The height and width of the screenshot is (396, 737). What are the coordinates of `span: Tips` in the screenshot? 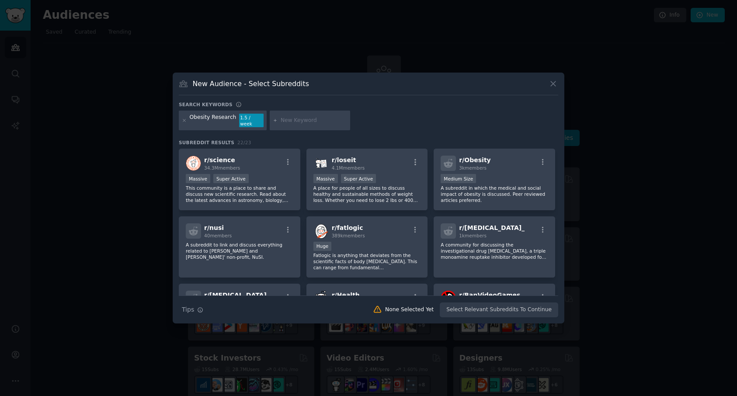 It's located at (188, 309).